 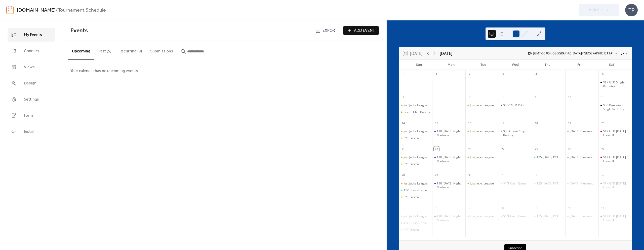 I want to click on div: $1K GTD Single Re-Entry, so click(x=615, y=84).